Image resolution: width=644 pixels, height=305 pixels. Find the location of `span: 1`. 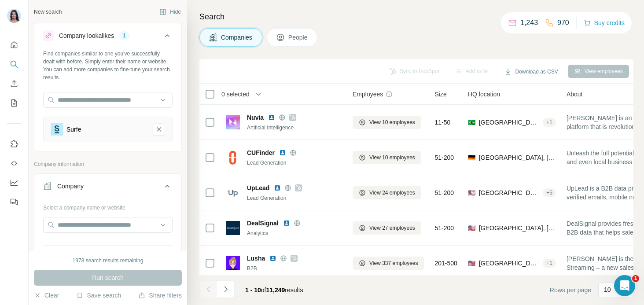

span: 1 is located at coordinates (636, 278).